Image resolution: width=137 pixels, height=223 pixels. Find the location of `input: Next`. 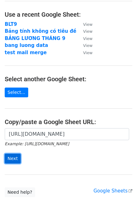

input: Next is located at coordinates (13, 158).